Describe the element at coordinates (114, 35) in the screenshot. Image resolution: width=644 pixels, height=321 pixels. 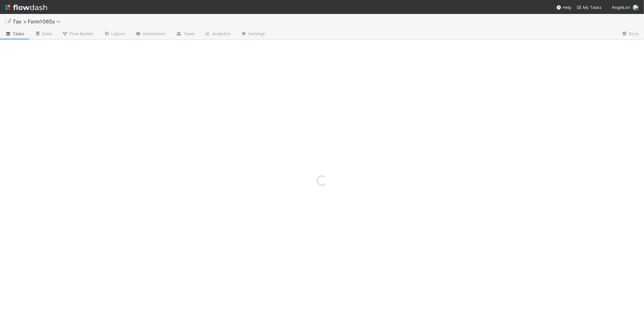
I see `a: Layout` at that location.